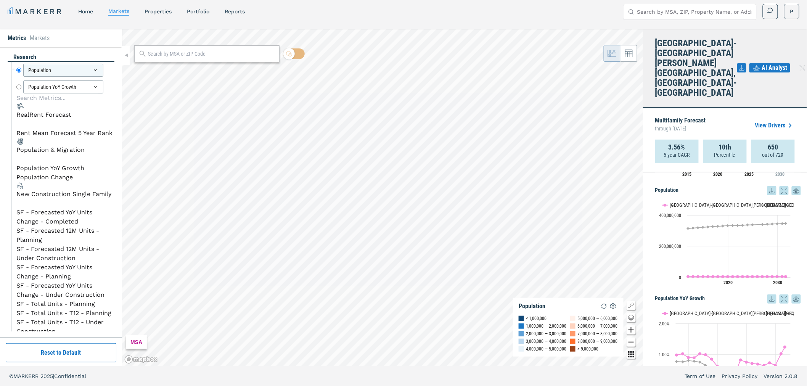  What do you see at coordinates (728, 276) in the screenshot?
I see `path: Saturday, 14 Dec, 18:00, 3,700,345. Minneapolis-St. Paul-Bloomington, MN-WI.` at bounding box center [728, 276].